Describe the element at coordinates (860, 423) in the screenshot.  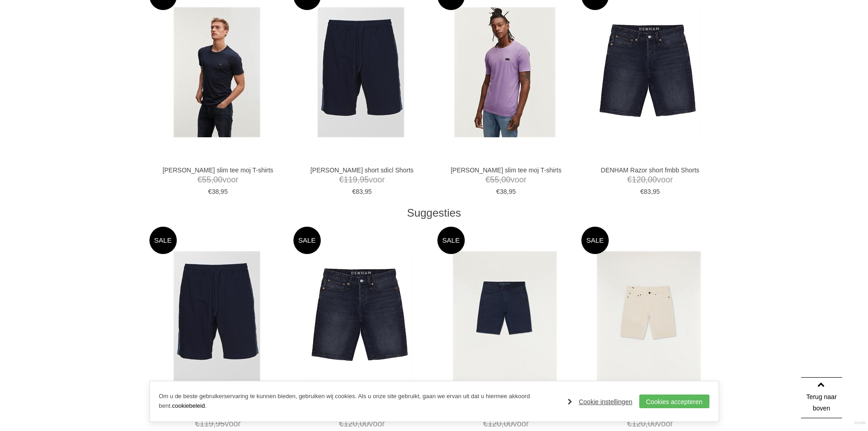
I see `a: Divide` at that location.